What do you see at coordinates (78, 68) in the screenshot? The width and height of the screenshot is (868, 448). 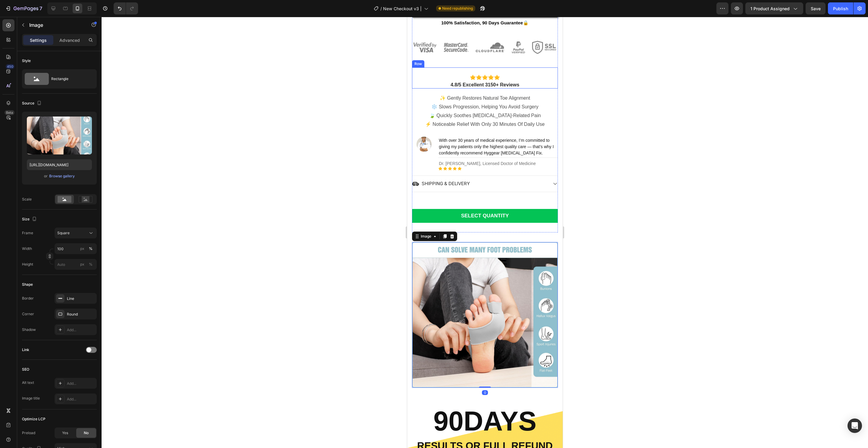 I see `span: 4.8/5 Excellent 3150+ Reviews` at bounding box center [78, 68].